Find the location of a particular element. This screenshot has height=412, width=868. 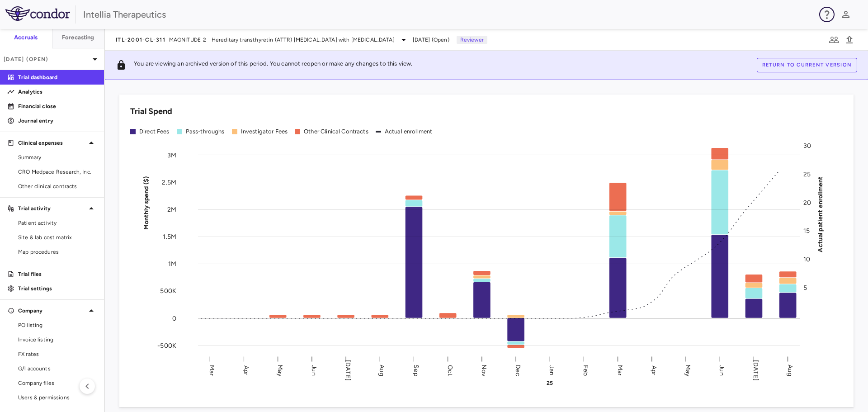

span: Map procedures is located at coordinates (57, 252).